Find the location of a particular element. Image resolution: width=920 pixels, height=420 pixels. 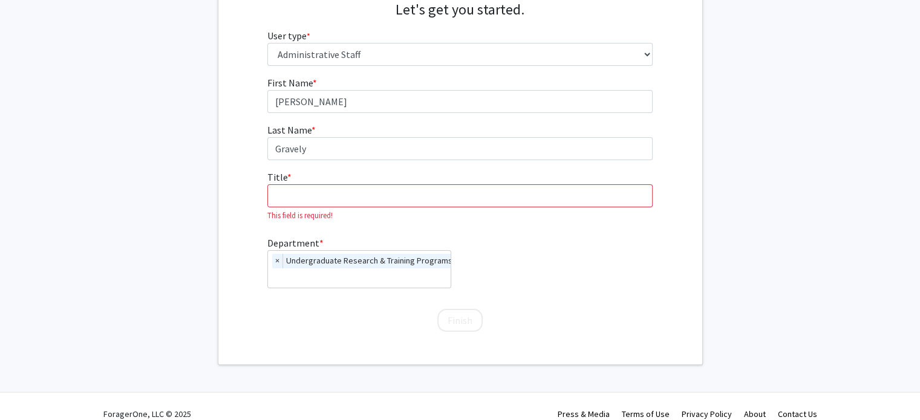

h4: Let's get you started. is located at coordinates (460, 10).